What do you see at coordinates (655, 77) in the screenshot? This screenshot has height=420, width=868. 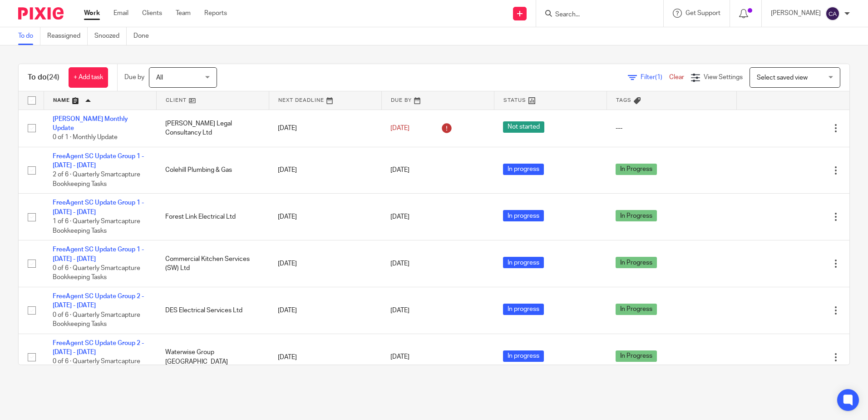 I see `span: Filter` at bounding box center [655, 77].